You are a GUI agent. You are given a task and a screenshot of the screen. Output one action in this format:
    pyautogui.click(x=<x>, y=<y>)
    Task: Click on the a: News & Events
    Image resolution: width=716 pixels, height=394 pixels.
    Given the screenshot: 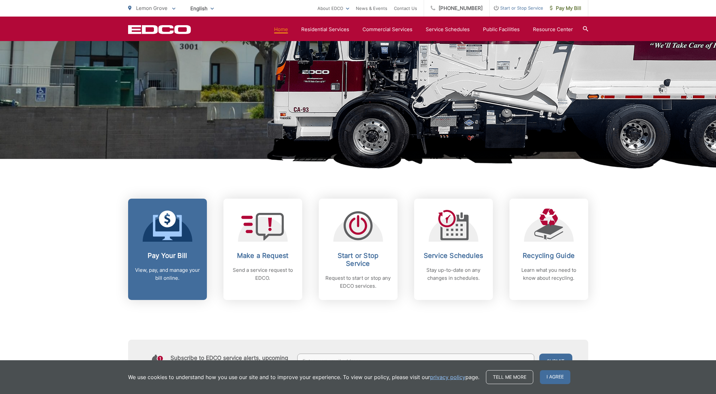 What is the action you would take?
    pyautogui.click(x=371, y=8)
    